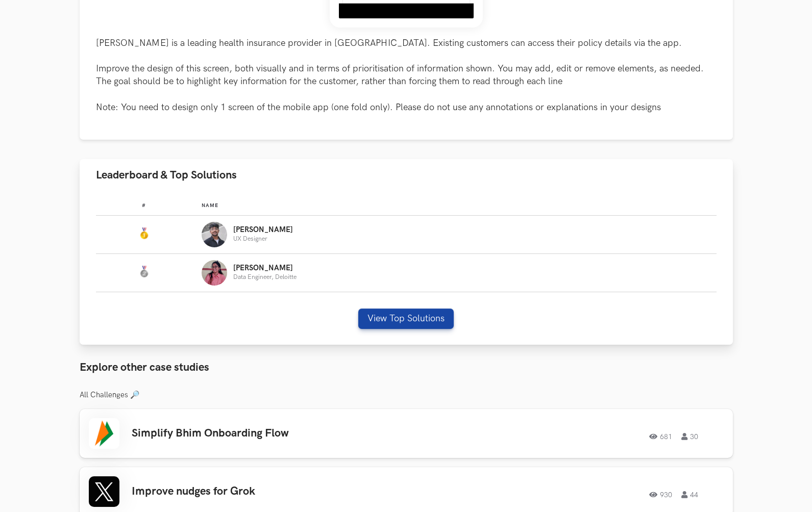  Describe the element at coordinates (209, 206) in the screenshot. I see `span: Name` at that location.